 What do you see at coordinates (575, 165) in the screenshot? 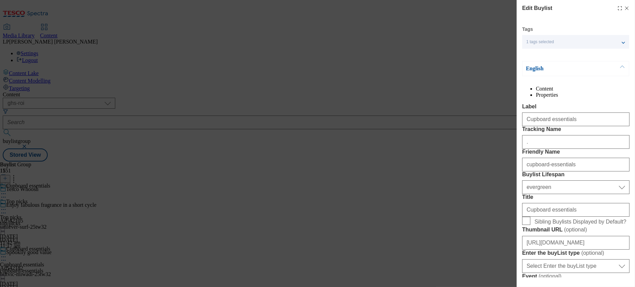
I see `input: Enter Friendly Name` at bounding box center [575, 165].